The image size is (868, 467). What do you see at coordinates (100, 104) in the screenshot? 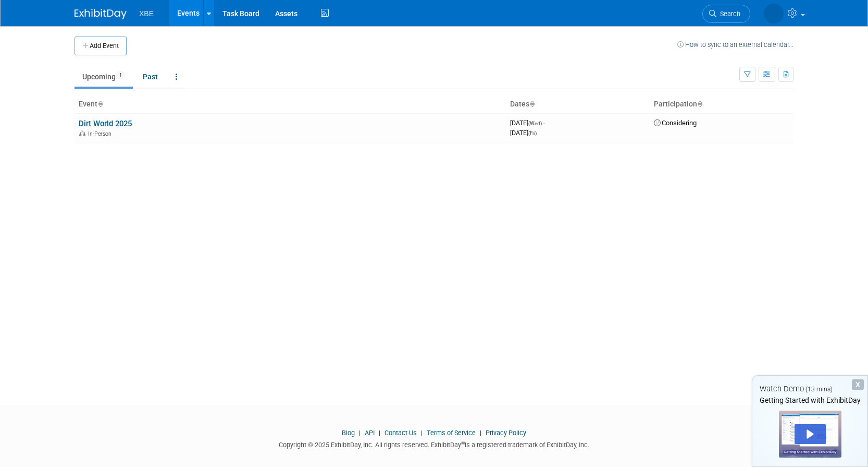
I see `a: Sort by Event Name` at bounding box center [100, 104].